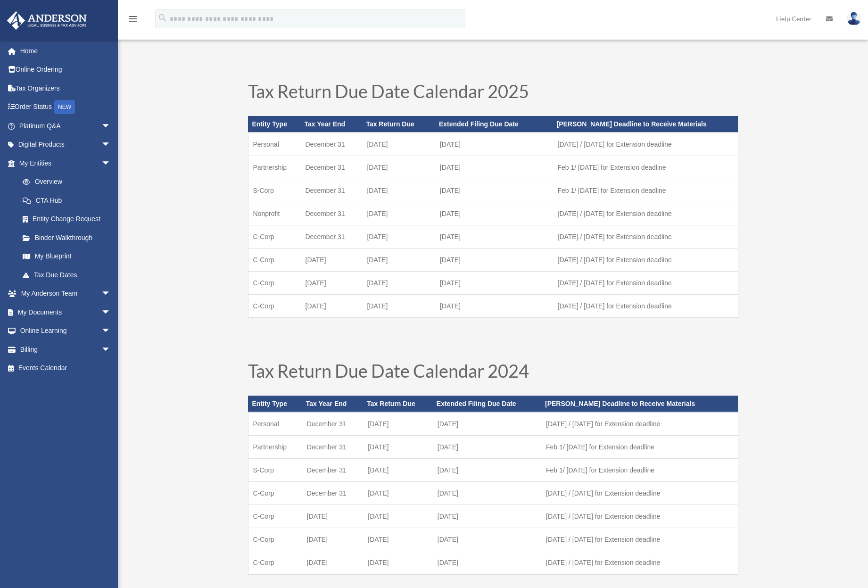 Image resolution: width=868 pixels, height=588 pixels. What do you see at coordinates (66, 331) in the screenshot?
I see `a: Online Learningarrow_drop_down` at bounding box center [66, 331].